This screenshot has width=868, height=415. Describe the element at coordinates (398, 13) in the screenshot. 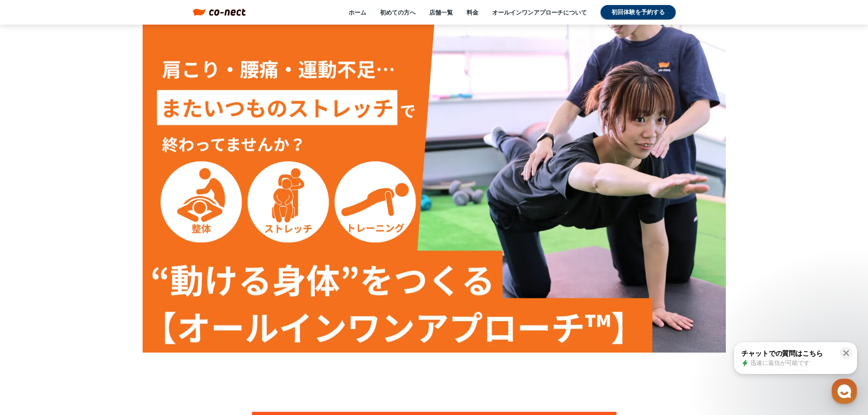

I see `a: 初めての方へ` at that location.